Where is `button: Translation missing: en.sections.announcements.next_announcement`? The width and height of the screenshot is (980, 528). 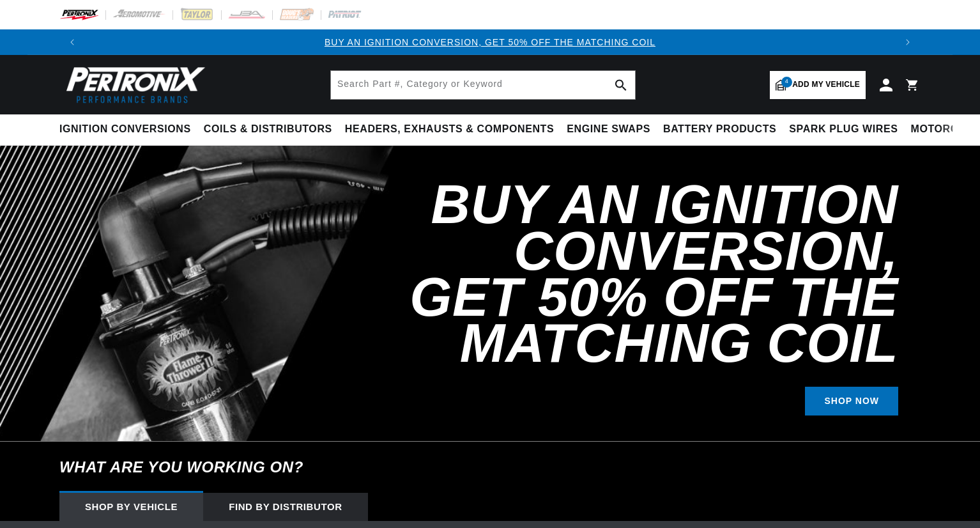 button: Translation missing: en.sections.announcements.next_announcement is located at coordinates (908, 42).